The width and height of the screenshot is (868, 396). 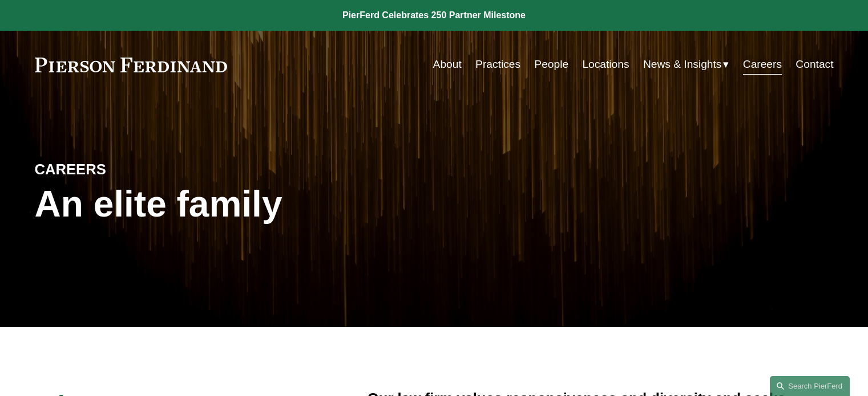 What do you see at coordinates (235, 204) in the screenshot?
I see `h1: An elite family` at bounding box center [235, 204].